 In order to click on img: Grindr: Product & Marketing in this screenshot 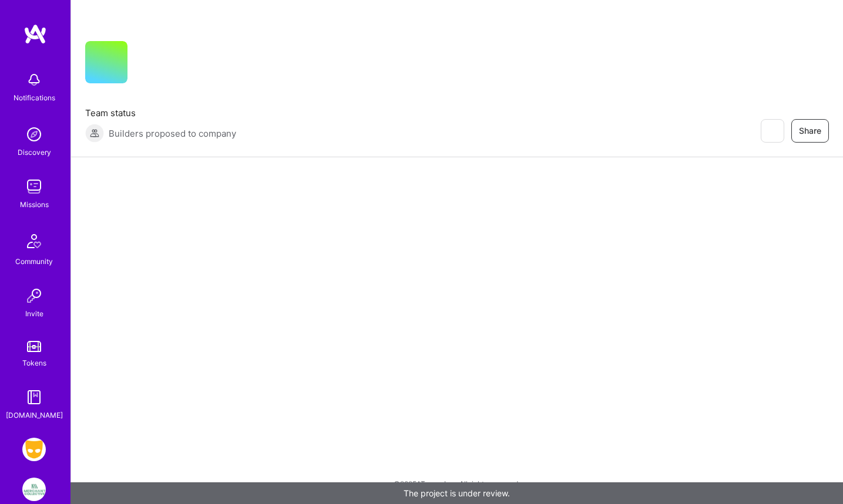, I will do `click(34, 449)`.